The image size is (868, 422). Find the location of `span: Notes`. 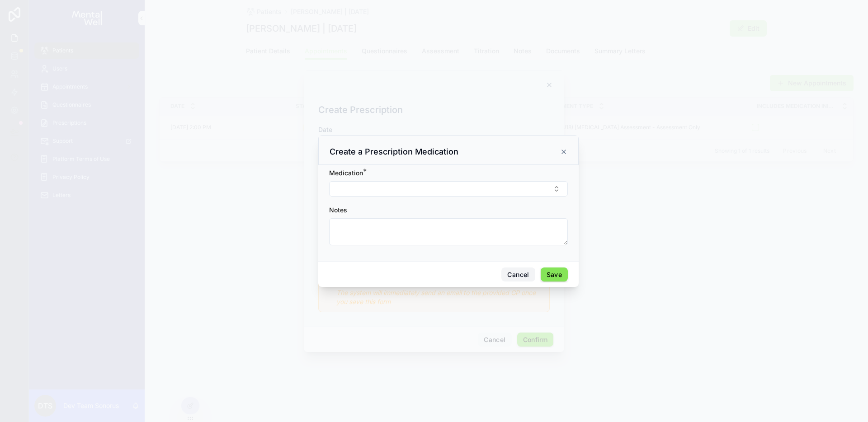

span: Notes is located at coordinates (338, 210).